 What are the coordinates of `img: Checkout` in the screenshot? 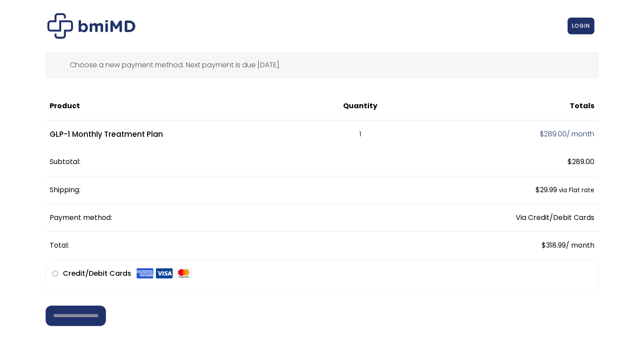 It's located at (91, 26).